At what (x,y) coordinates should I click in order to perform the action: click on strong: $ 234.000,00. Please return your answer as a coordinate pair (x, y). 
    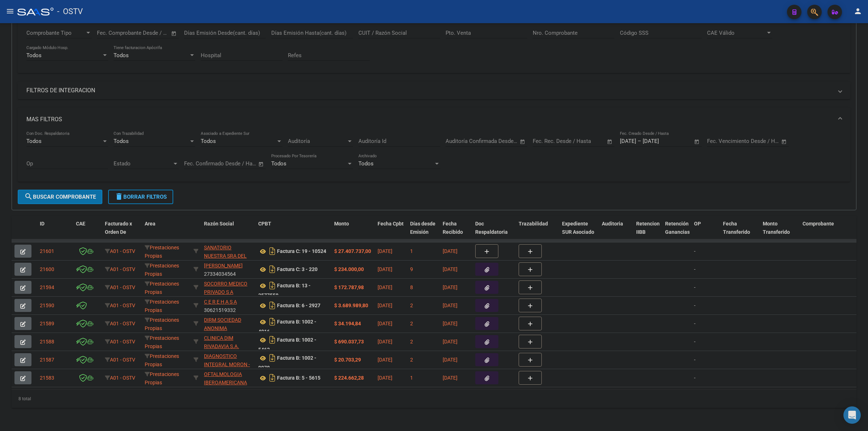
    Looking at the image, I should click on (349, 269).